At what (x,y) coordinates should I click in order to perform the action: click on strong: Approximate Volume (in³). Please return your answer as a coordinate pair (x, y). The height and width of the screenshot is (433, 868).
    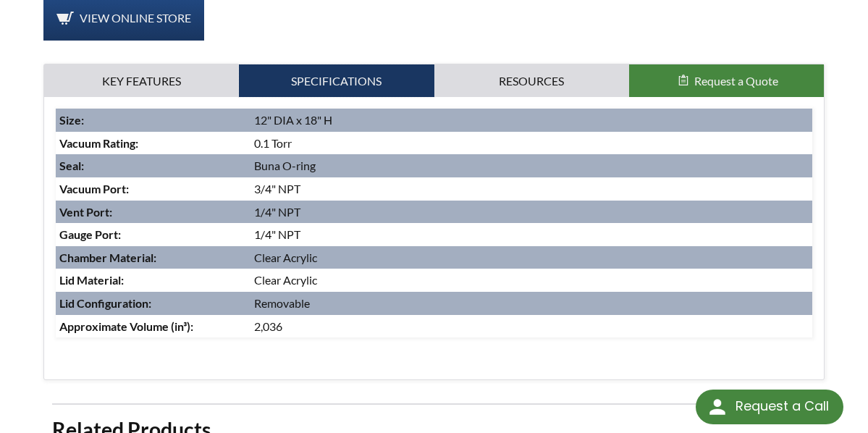
    Looking at the image, I should click on (124, 326).